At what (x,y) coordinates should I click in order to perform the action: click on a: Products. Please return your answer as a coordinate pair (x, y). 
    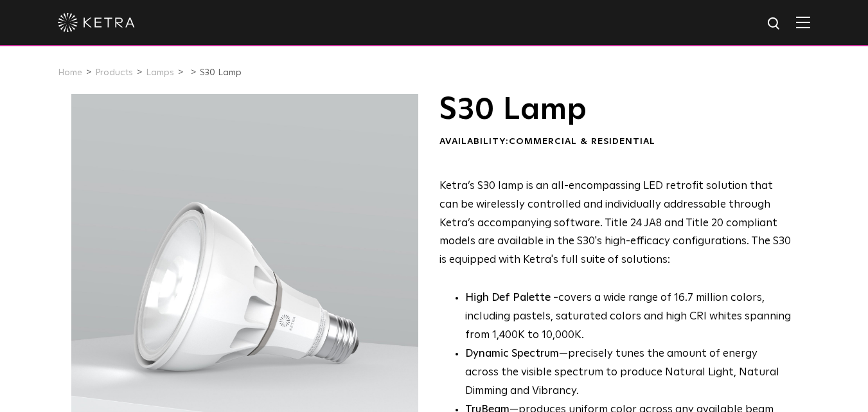
    Looking at the image, I should click on (114, 73).